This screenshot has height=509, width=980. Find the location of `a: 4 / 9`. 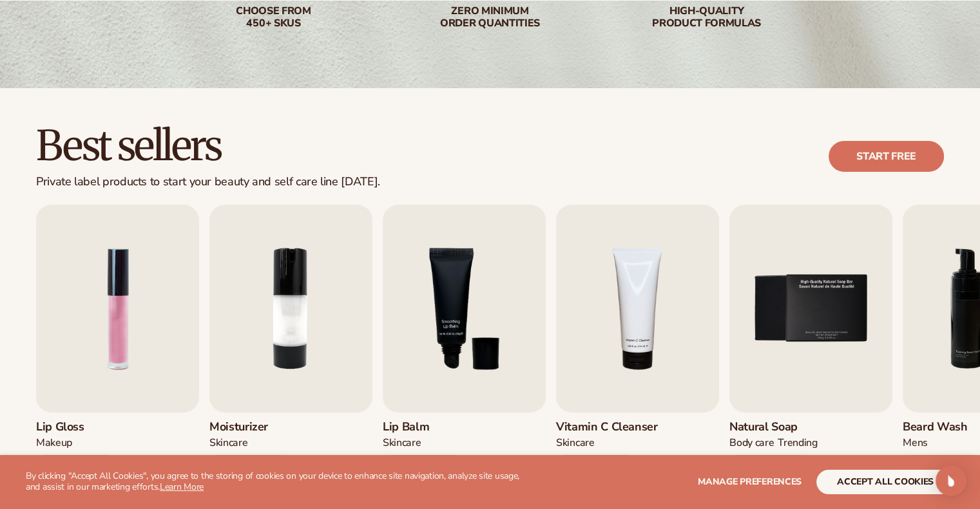

a: 4 / 9 is located at coordinates (638, 339).